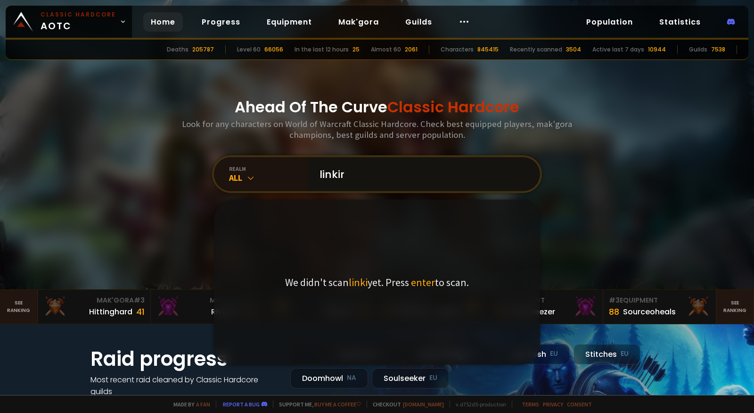  What do you see at coordinates (405, 404) in the screenshot?
I see `span: Checkout` at bounding box center [405, 404].